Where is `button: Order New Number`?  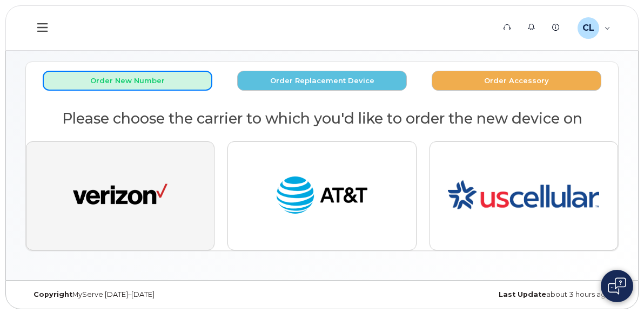
button: Order New Number is located at coordinates (128, 80).